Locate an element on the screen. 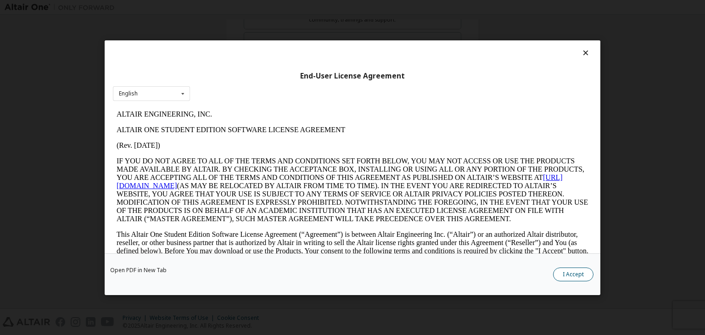 This screenshot has height=335, width=705. div: English is located at coordinates (128, 94).